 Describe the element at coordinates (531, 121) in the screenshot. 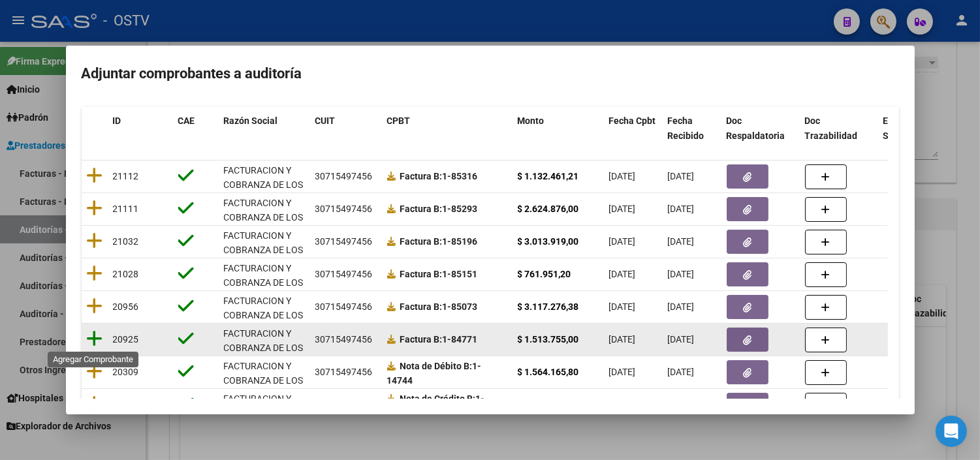

I see `span: Monto` at that location.